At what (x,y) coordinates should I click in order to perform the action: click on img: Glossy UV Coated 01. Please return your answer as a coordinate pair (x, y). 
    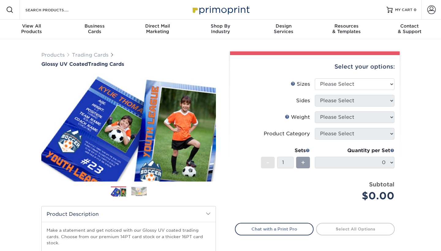
    Looking at the image, I should click on (129, 128).